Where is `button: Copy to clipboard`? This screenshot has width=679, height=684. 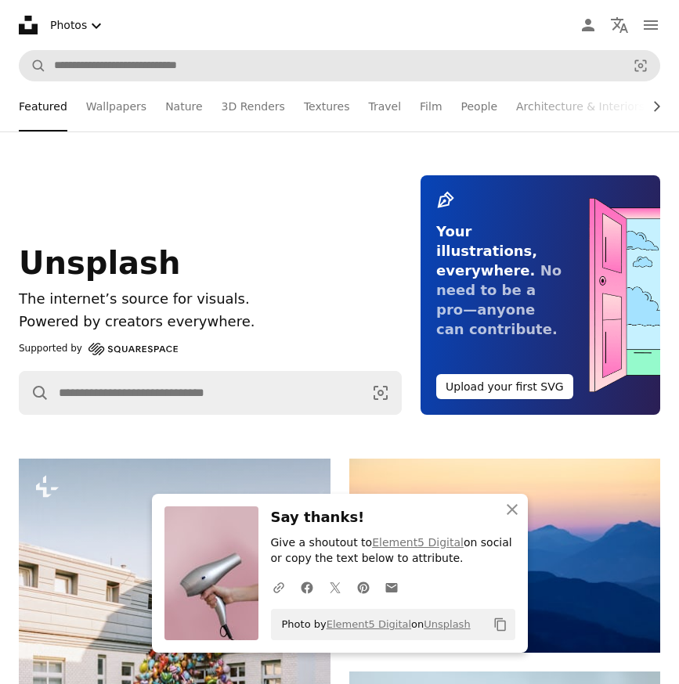 button: Copy to clipboard is located at coordinates (500, 625).